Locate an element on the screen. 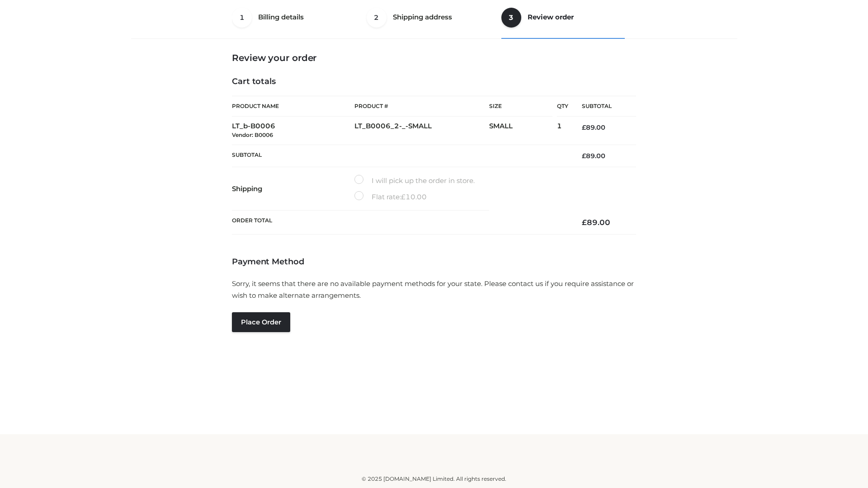 This screenshot has width=868, height=488. h4: Cart totals is located at coordinates (434, 82).